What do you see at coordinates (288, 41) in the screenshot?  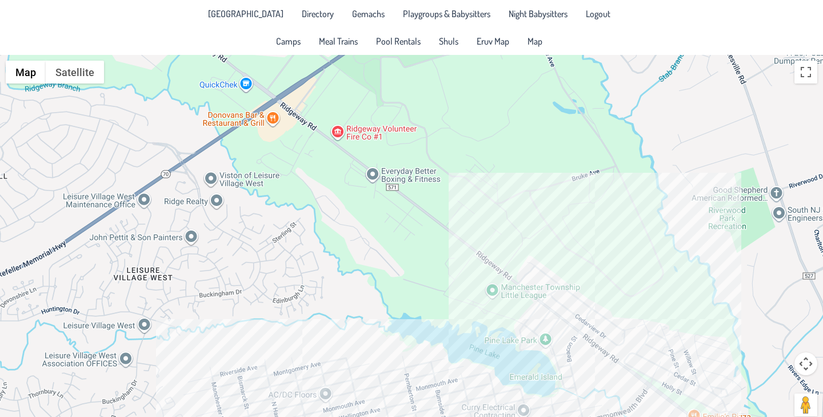 I see `li: Camps` at bounding box center [288, 41].